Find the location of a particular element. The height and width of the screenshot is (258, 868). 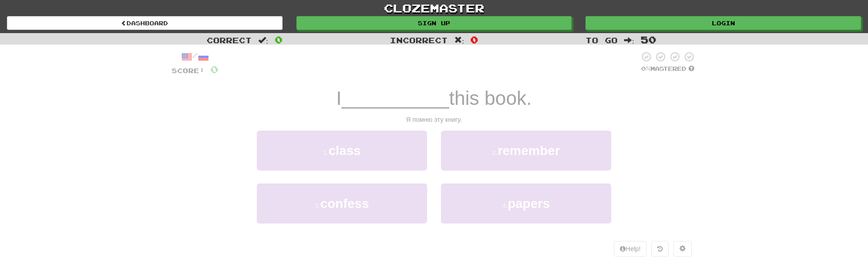

small: 1 . is located at coordinates (326, 152).